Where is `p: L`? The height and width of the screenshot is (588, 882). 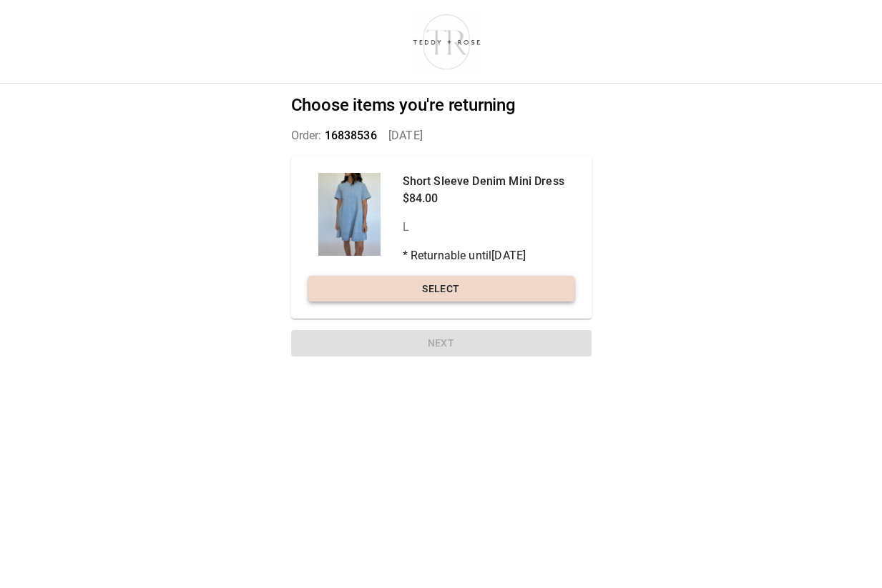 p: L is located at coordinates (483, 227).